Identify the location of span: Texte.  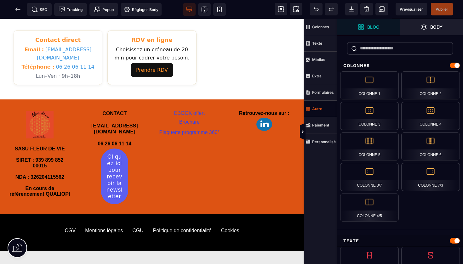
(321, 43).